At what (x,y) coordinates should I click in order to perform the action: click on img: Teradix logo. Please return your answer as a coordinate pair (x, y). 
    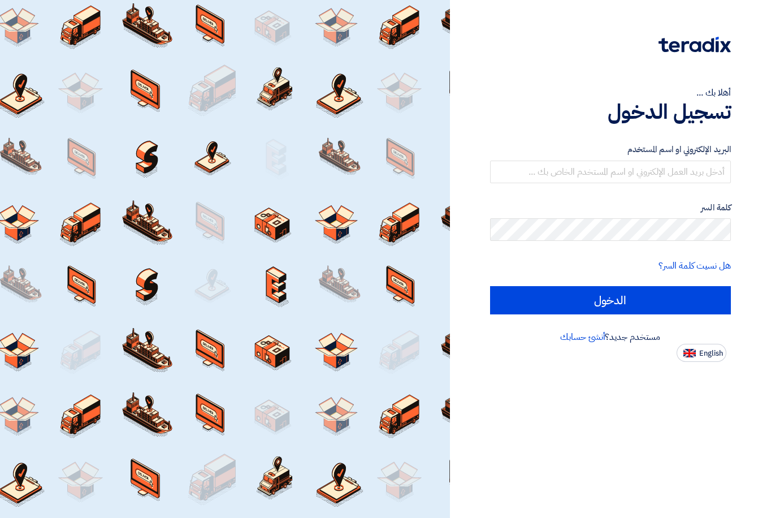
    Looking at the image, I should click on (695, 45).